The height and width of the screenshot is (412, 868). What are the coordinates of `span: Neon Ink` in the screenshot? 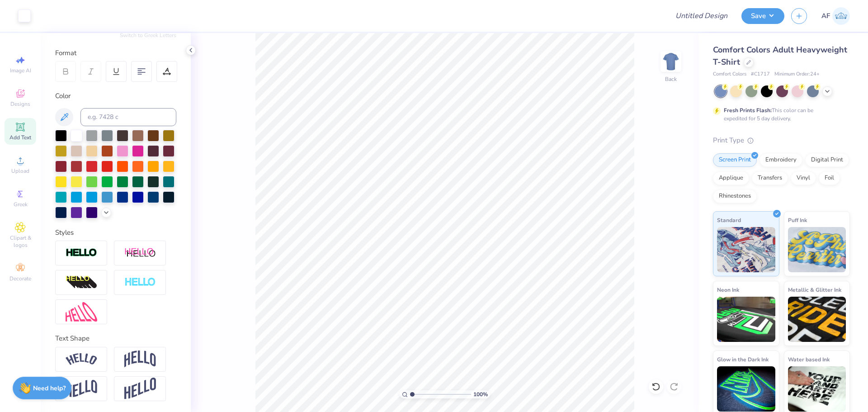 It's located at (728, 289).